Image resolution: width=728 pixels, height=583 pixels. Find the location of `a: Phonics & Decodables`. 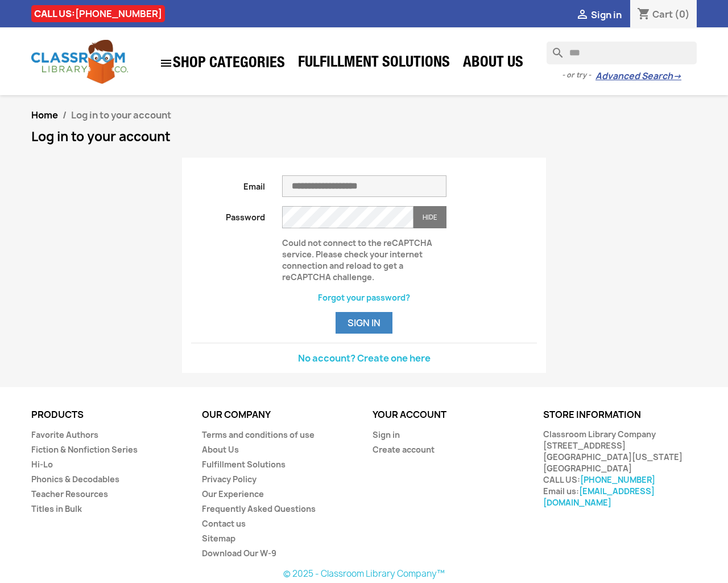

a: Phonics & Decodables is located at coordinates (75, 478).